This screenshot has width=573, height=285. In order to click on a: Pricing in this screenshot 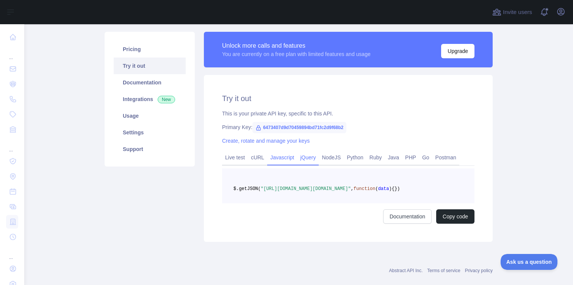, I will do `click(150, 49)`.